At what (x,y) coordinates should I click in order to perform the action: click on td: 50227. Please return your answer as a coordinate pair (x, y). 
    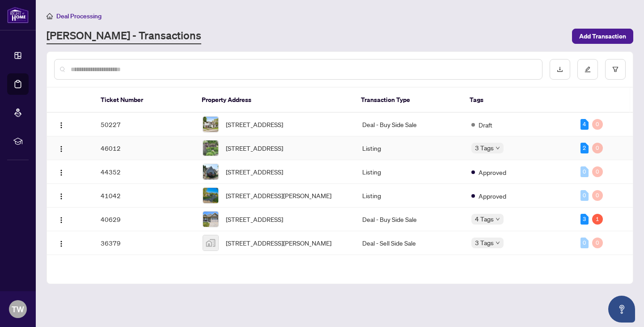
    Looking at the image, I should click on (144, 124).